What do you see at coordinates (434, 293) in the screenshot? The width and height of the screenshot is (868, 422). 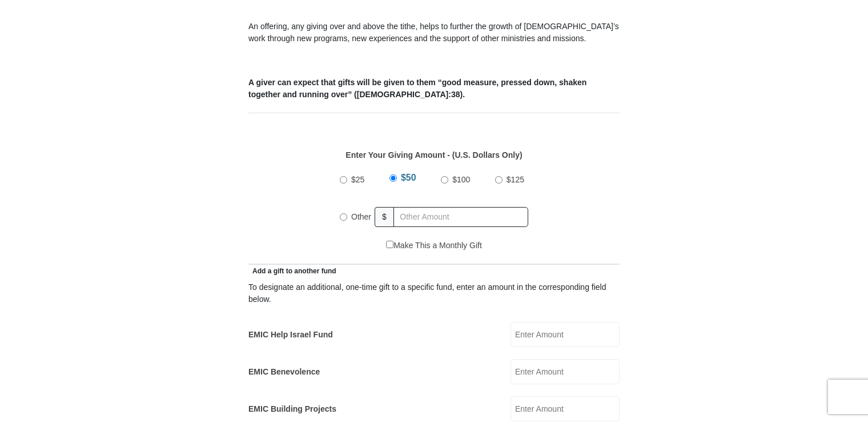 I see `div: To designate an additional, one-time gift to a specific fund, enter an amount in the correspondin...` at bounding box center [434, 293].